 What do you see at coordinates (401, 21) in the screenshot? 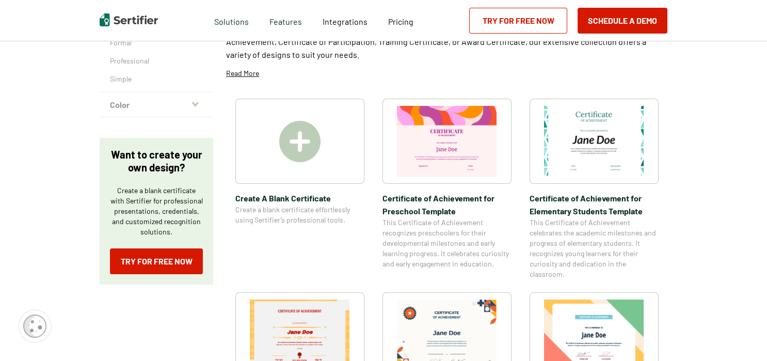
I see `span: Pricing` at bounding box center [401, 21].